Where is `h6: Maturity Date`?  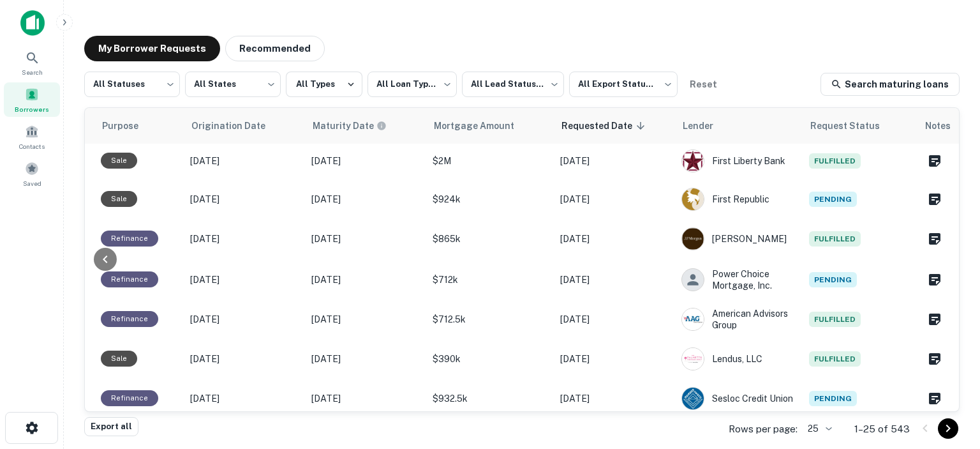
h6: Maturity Date is located at coordinates (343, 126).